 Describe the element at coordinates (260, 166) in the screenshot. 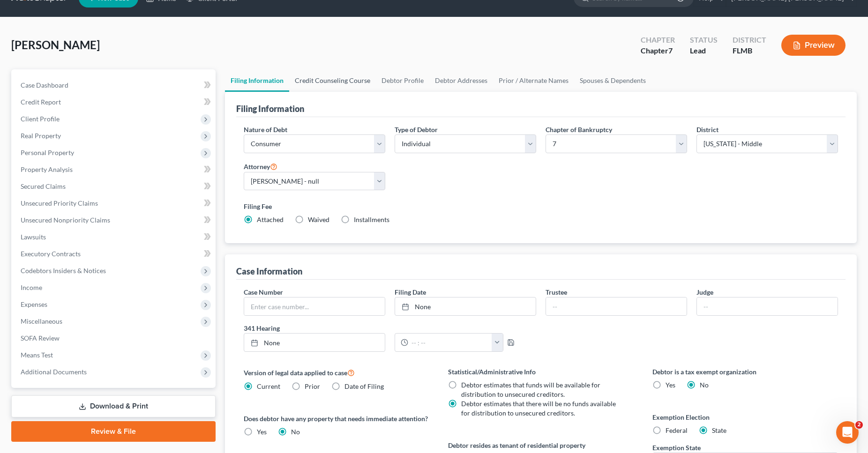

I see `label: Attorney` at that location.